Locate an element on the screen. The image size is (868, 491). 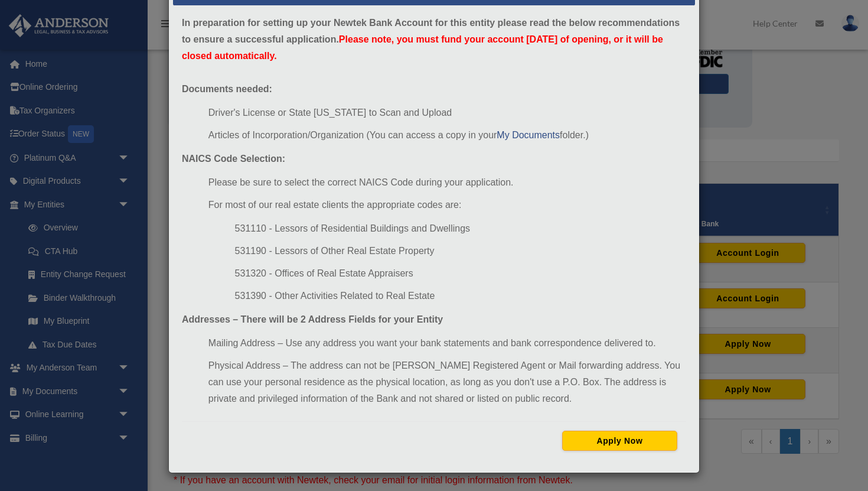
li: Please be sure to select the correct NAICS Code during your application. is located at coordinates (447, 183).